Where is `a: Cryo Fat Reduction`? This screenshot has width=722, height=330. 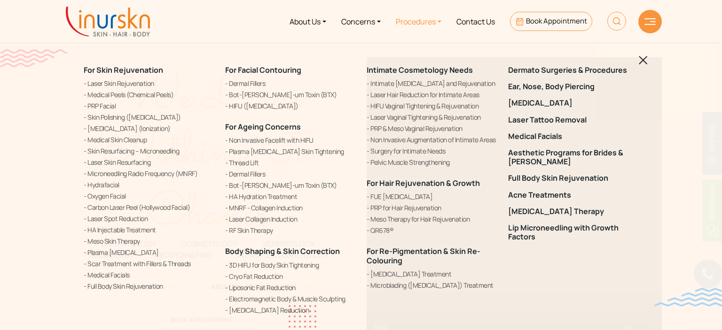
a: Cryo Fat Reduction is located at coordinates (290, 276).